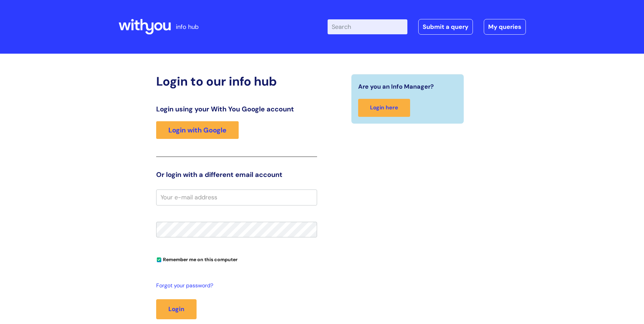  What do you see at coordinates (236, 259) in the screenshot?
I see `div: You can uncheck this option if you're logging in from a shared device` at bounding box center [236, 259].